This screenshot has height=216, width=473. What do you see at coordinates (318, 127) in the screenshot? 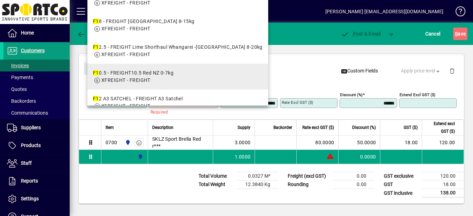
I see `span: Rate excl GST ($)` at bounding box center [318, 127].